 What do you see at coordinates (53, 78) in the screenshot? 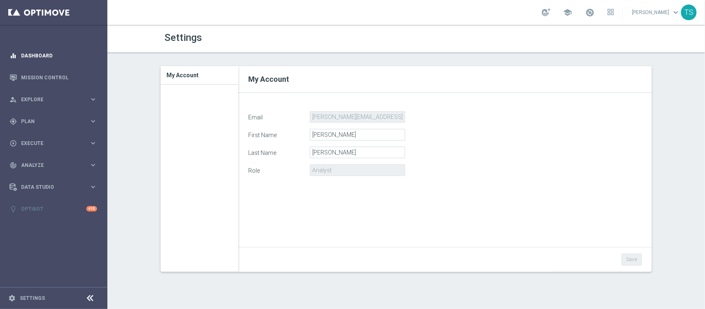
I see `button: Mission Control` at bounding box center [53, 78].